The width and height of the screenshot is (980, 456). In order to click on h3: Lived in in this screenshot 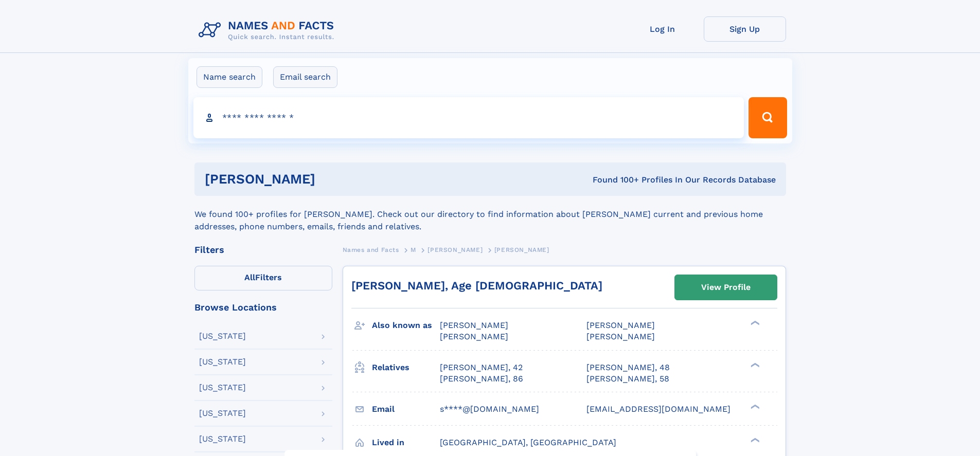, I will do `click(406, 443)`.